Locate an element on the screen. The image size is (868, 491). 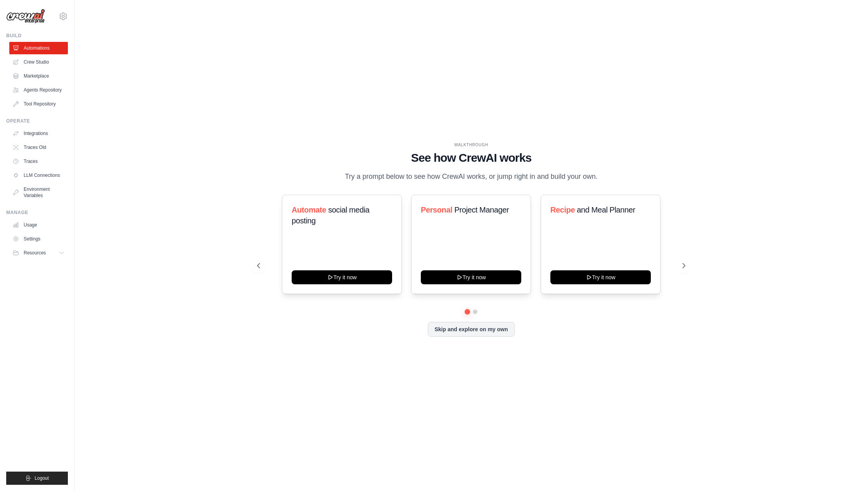
span: Project Manager is located at coordinates (482, 210).